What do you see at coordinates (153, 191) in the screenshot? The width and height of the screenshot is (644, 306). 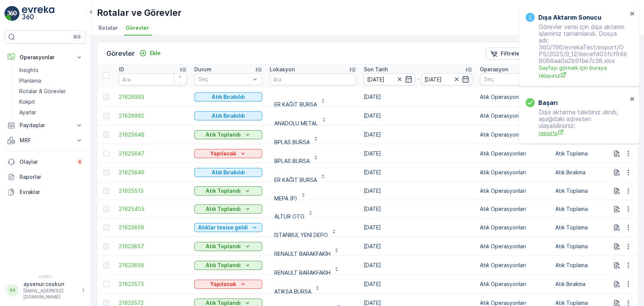 I see `a: 21625515` at bounding box center [153, 191].